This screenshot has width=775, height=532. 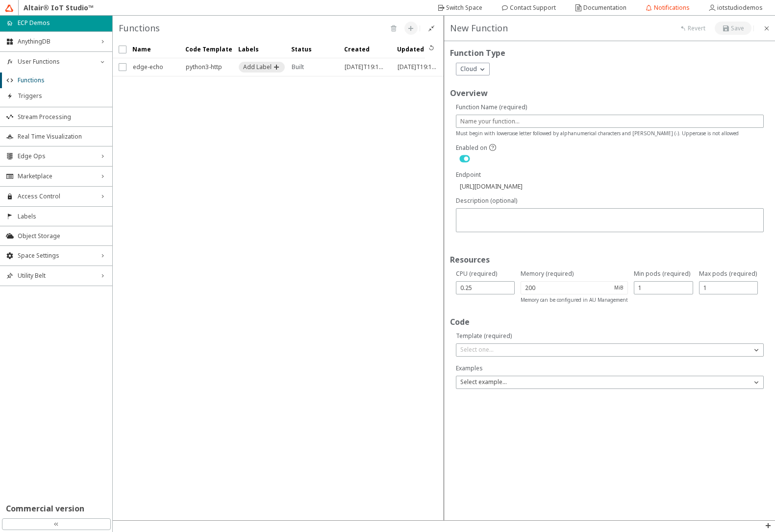 What do you see at coordinates (393, 28) in the screenshot?
I see `unity-button: Delete` at bounding box center [393, 28].